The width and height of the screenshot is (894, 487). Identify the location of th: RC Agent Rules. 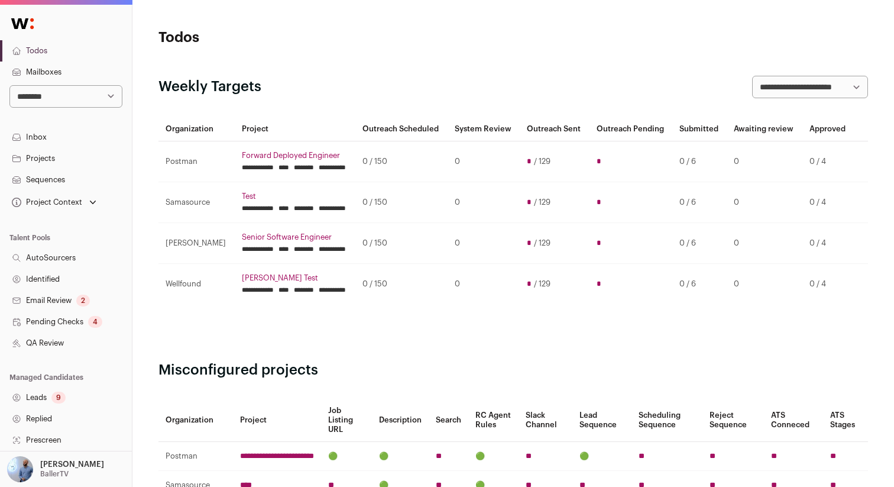
(493, 420).